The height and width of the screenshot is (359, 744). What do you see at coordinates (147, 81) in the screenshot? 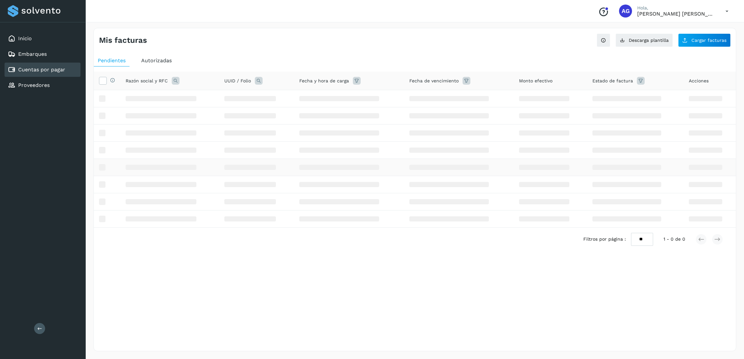
I see `span: Razón social y RFC` at bounding box center [147, 81].